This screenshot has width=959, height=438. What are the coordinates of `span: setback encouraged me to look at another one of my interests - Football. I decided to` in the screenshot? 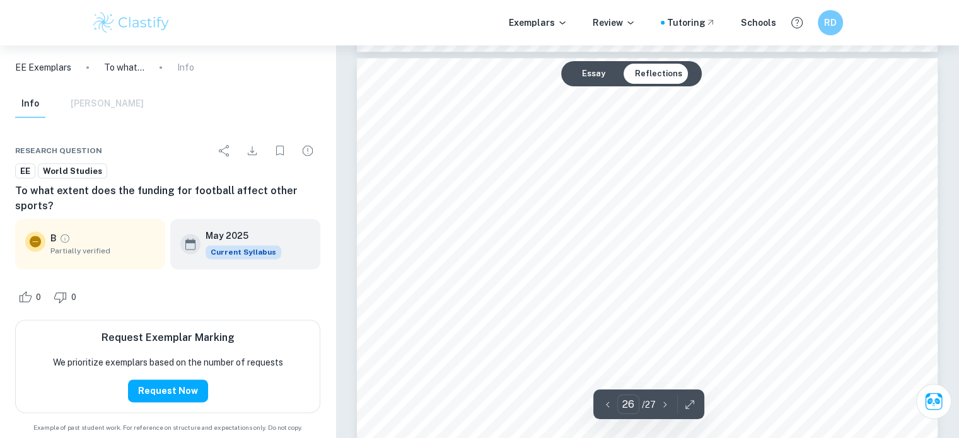 It's located at (639, 193).